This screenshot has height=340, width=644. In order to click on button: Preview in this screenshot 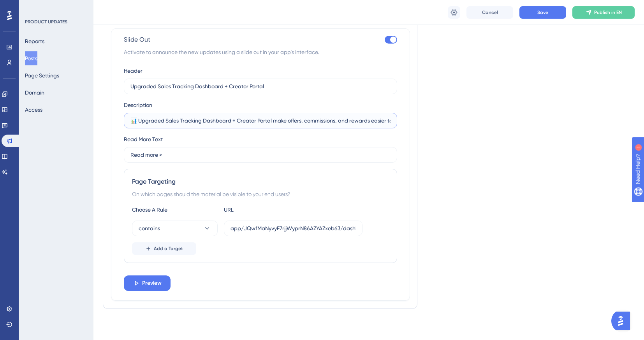, I will do `click(147, 283)`.